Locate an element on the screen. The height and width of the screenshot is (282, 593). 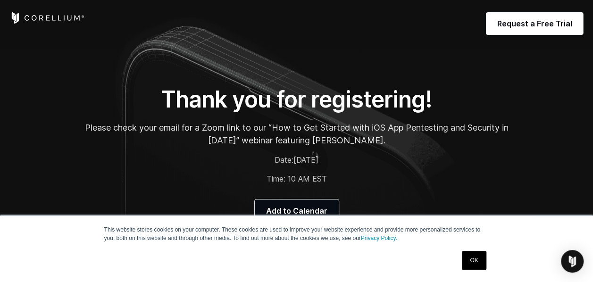
a: Add to Calendar is located at coordinates (297, 211).